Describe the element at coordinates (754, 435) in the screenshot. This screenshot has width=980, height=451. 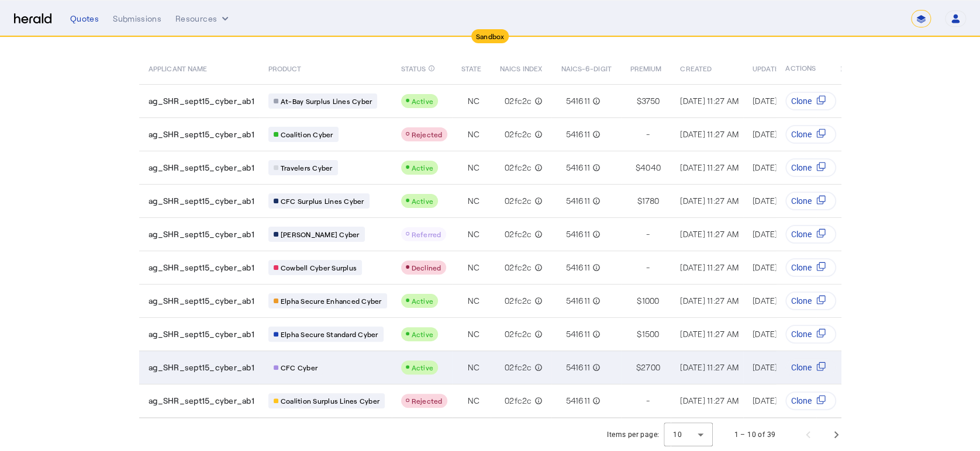
I see `div: 1 – 10 of 39` at that location.